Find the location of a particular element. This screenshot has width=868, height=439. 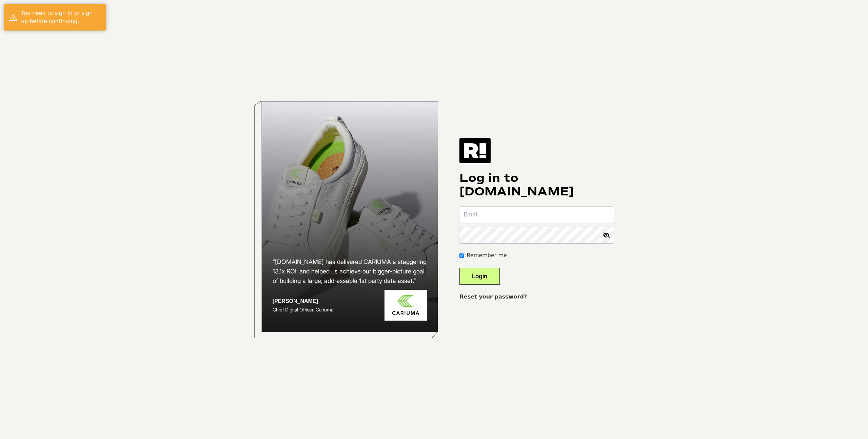

span: Chief Digital Officer, Cariuma is located at coordinates (303, 309).